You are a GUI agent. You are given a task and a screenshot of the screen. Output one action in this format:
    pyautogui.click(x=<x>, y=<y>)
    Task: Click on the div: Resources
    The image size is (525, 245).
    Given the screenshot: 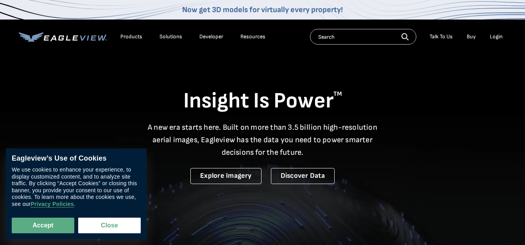 What is the action you would take?
    pyautogui.click(x=253, y=37)
    